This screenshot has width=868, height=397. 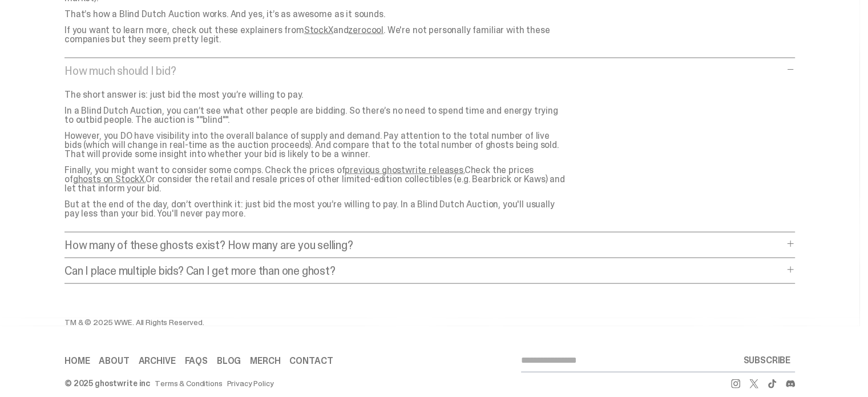 I want to click on p: In a Blind Dutch Auction, you can’t see what other people are bidding. So there’s no need to spen..., so click(x=315, y=116).